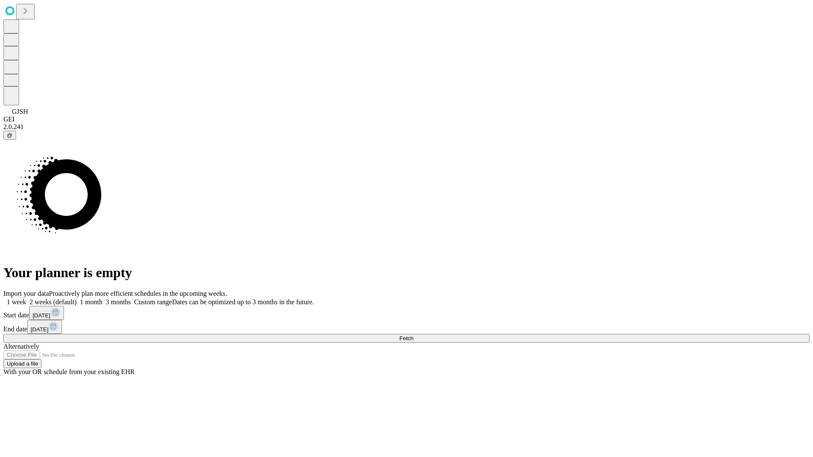 Image resolution: width=813 pixels, height=457 pixels. I want to click on span: Fetch, so click(406, 338).